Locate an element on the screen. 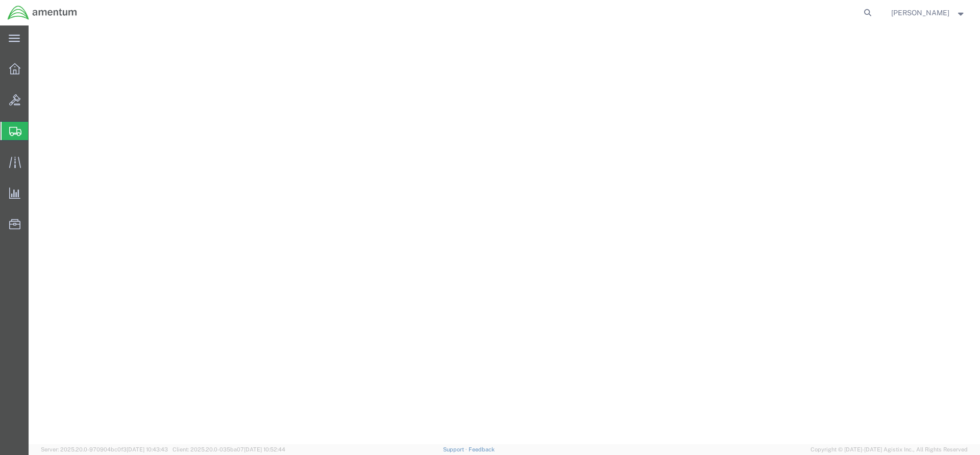  a: Feedback is located at coordinates (481, 450).